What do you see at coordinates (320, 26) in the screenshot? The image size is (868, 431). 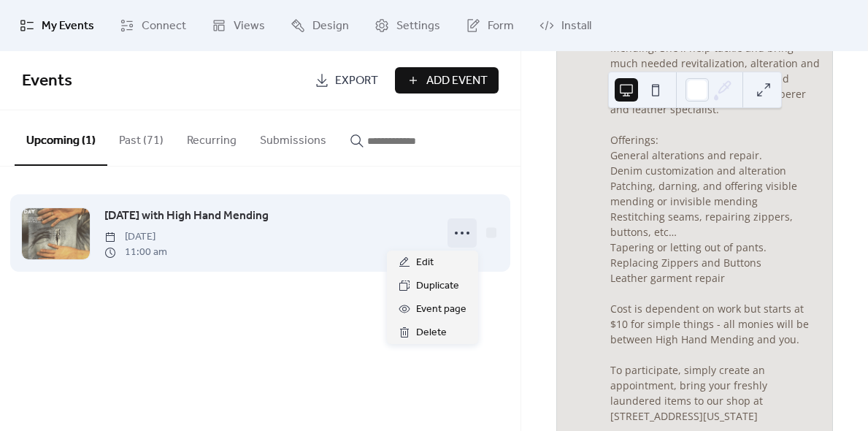 I see `a: Design` at bounding box center [320, 26].